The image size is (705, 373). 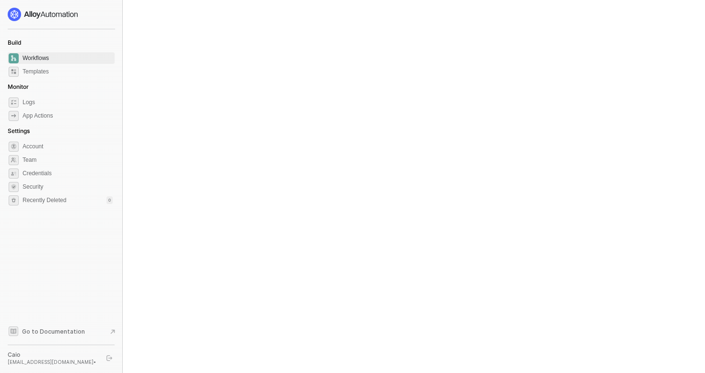 What do you see at coordinates (37, 116) in the screenshot?
I see `div: App Actions` at bounding box center [37, 116].